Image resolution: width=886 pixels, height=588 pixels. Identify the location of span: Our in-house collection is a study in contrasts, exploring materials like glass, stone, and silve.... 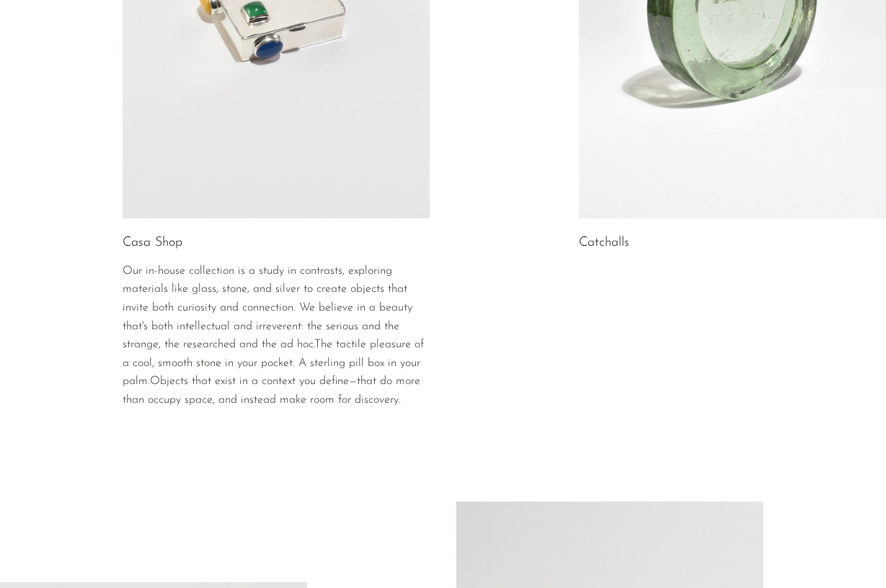
(267, 308).